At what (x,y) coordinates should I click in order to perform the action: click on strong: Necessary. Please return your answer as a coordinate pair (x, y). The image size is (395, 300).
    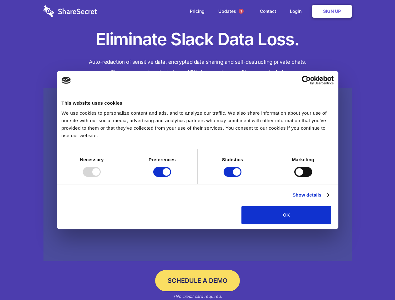
    Looking at the image, I should click on (92, 160).